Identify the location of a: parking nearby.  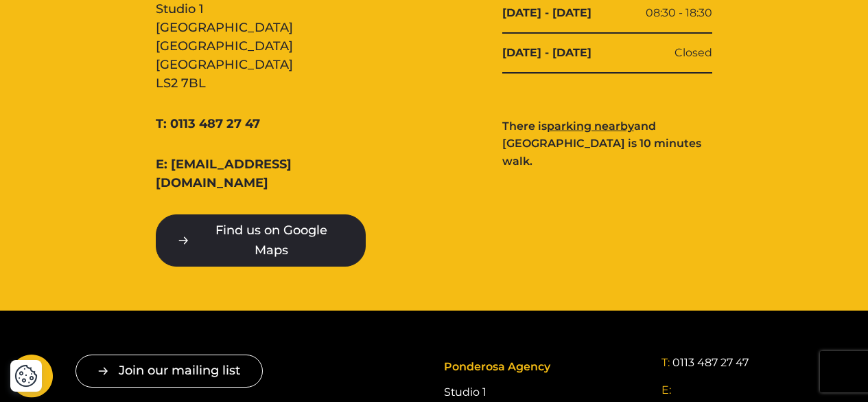
(590, 126).